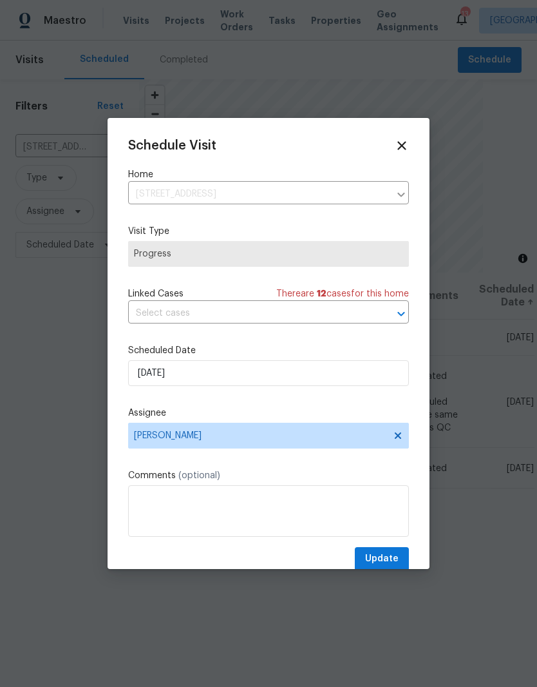 This screenshot has height=687, width=537. What do you see at coordinates (269, 475) in the screenshot?
I see `label: Comments` at bounding box center [269, 475].